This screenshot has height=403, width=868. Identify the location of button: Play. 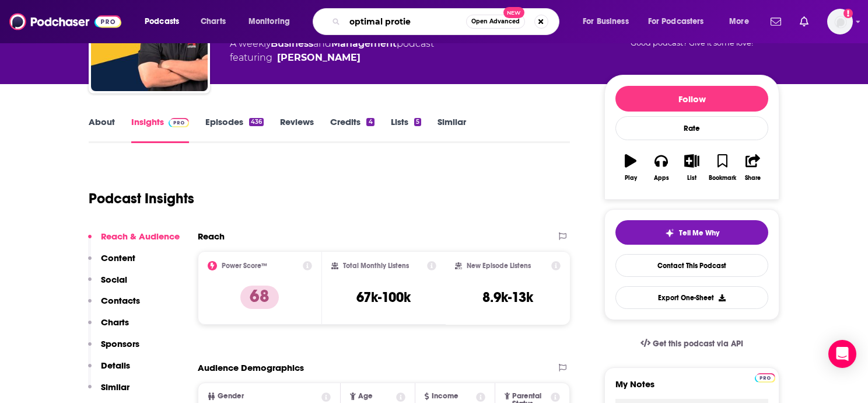
(630, 168).